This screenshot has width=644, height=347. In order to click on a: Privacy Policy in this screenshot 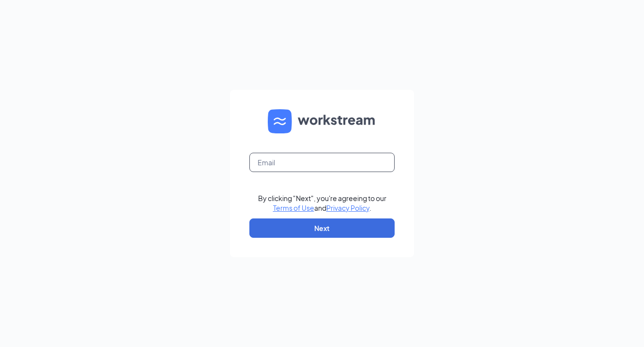, I will do `click(347, 208)`.